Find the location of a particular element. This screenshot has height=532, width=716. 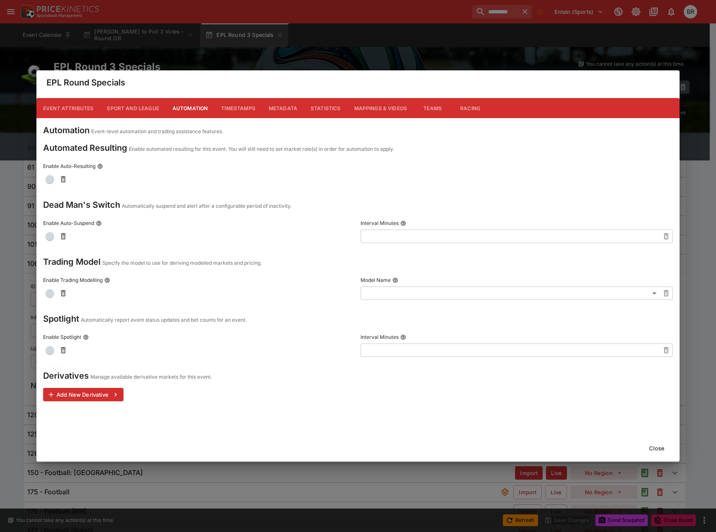

button: Model Name is located at coordinates (395, 280).